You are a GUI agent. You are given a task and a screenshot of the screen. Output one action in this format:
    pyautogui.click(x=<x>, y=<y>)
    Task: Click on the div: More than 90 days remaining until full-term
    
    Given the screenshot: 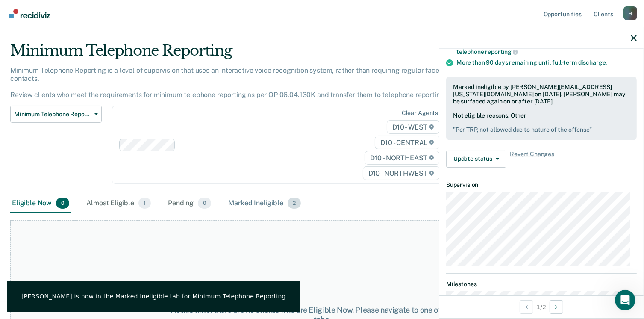 What is the action you would take?
    pyautogui.click(x=546, y=62)
    